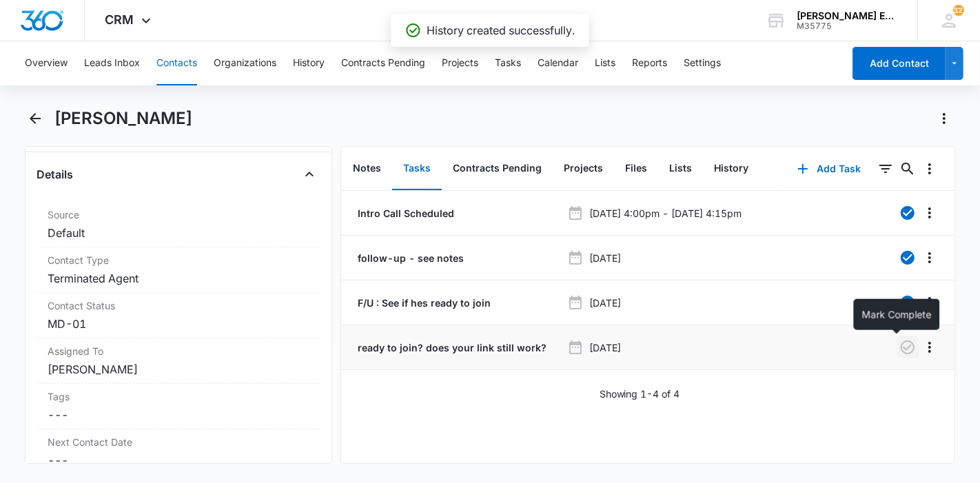  I want to click on span: CRM, so click(120, 19).